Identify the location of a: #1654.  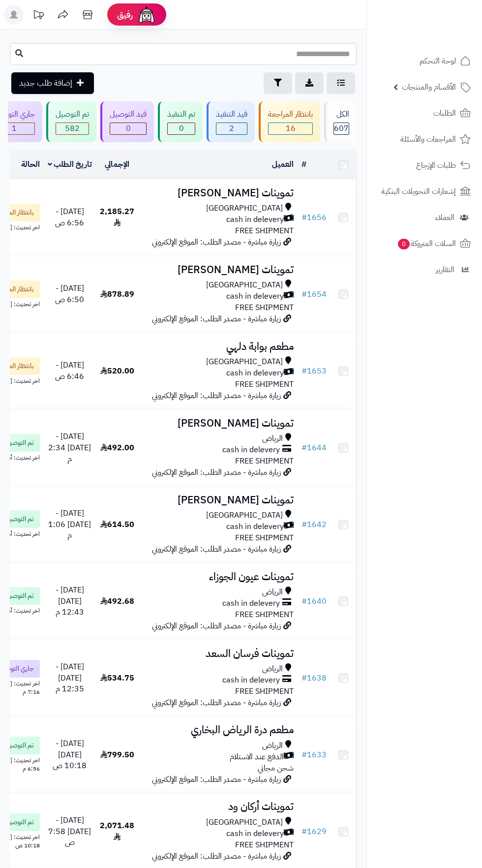
(314, 294).